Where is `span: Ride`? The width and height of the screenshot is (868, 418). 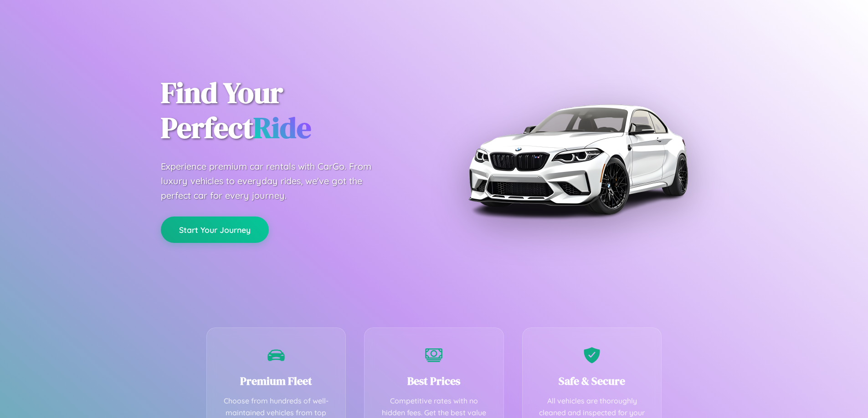 span: Ride is located at coordinates (282, 128).